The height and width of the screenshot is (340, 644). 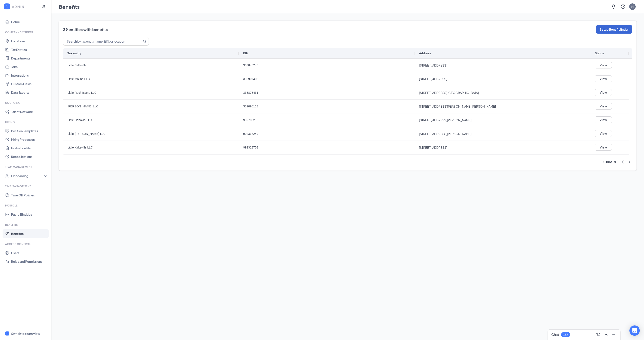 What do you see at coordinates (246, 53) in the screenshot?
I see `span: EIN` at bounding box center [246, 53].